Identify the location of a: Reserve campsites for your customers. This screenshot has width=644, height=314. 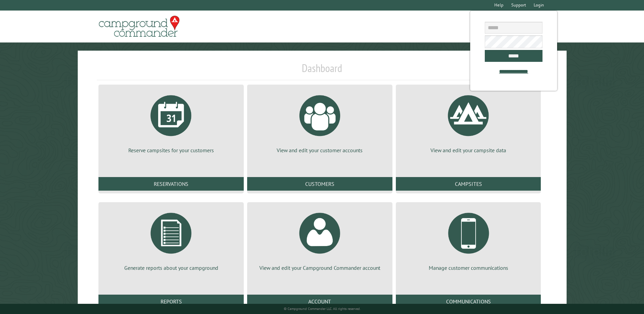
(171, 122).